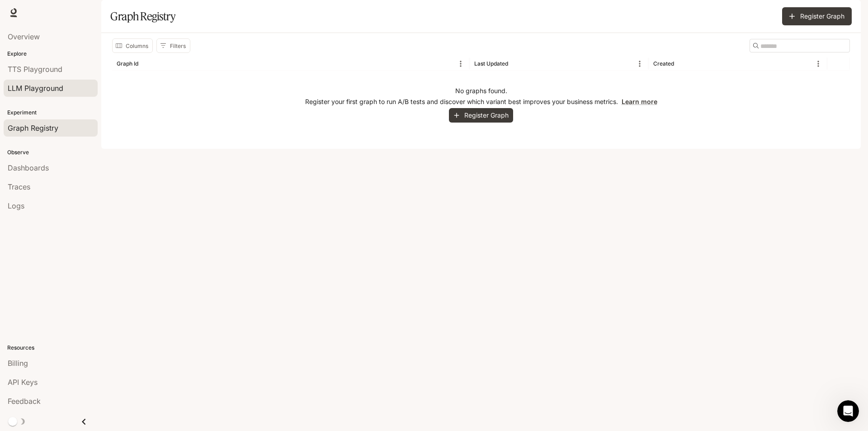 The height and width of the screenshot is (431, 868). Describe the element at coordinates (128, 63) in the screenshot. I see `div: Graph Id` at that location.